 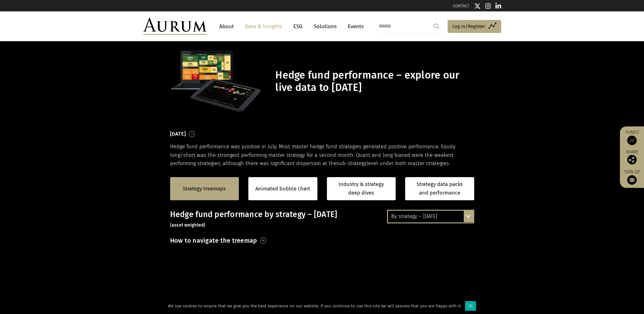 What do you see at coordinates (440, 188) in the screenshot?
I see `a: Strategy data packs and performance` at bounding box center [440, 188].